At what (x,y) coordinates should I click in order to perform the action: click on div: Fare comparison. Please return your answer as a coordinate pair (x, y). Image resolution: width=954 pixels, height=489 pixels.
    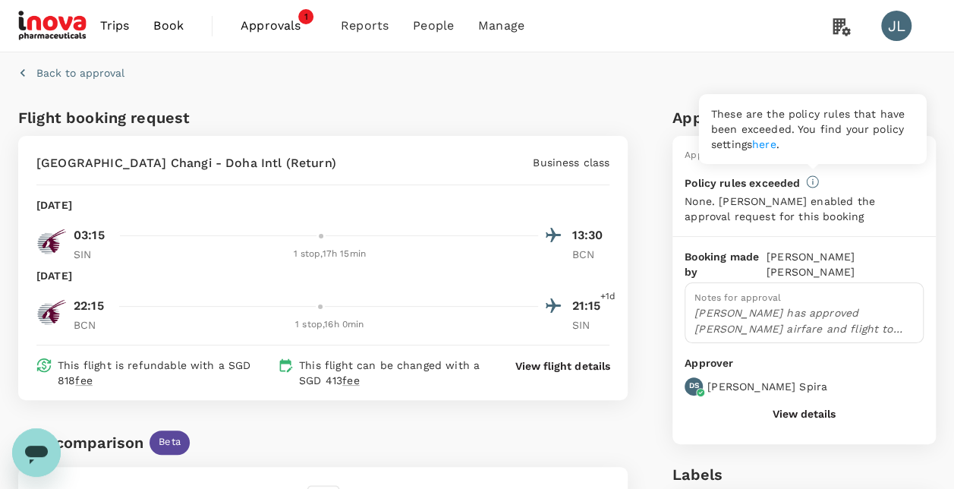
    Looking at the image, I should click on (80, 443).